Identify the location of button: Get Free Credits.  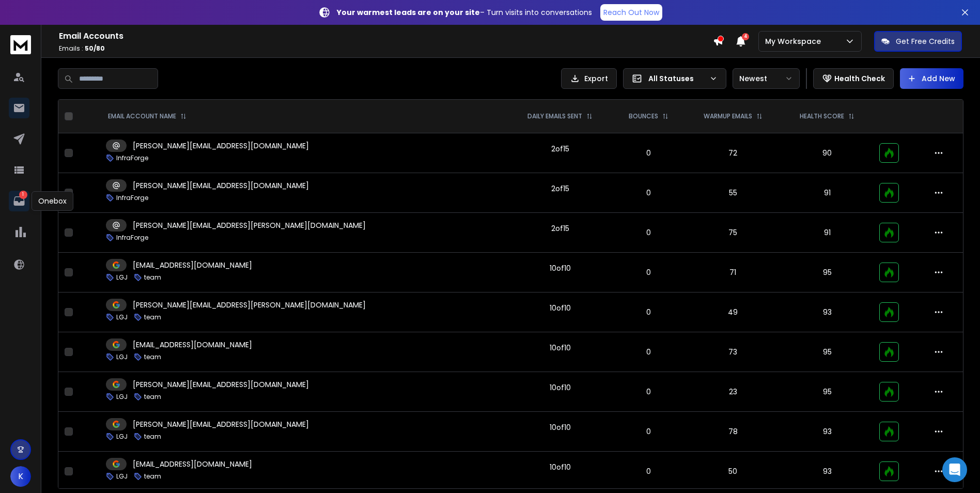
(918, 41).